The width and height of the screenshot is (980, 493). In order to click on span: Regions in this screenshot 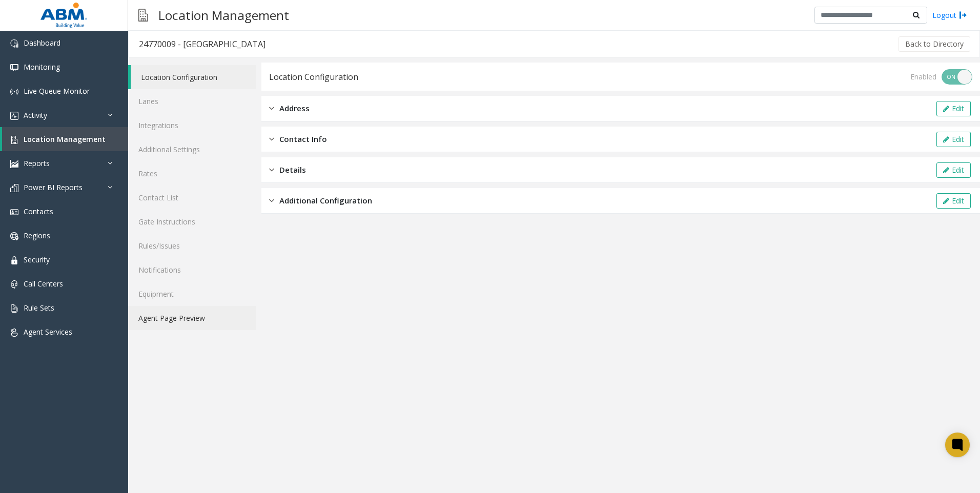, I will do `click(37, 236)`.